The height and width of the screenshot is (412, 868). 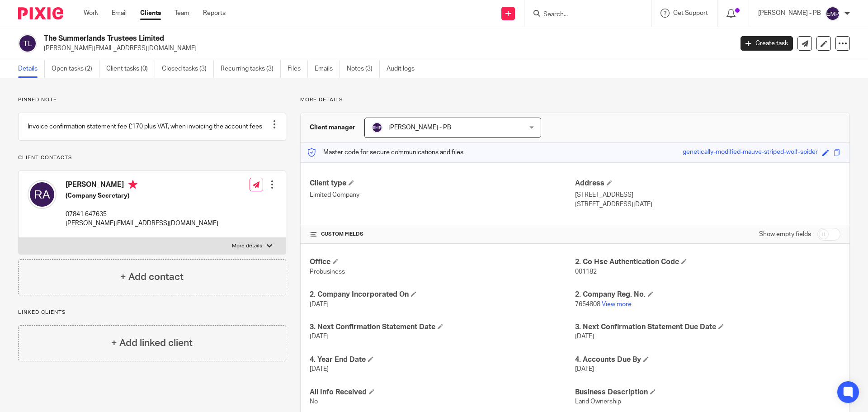 What do you see at coordinates (151, 13) in the screenshot?
I see `a: Clients` at bounding box center [151, 13].